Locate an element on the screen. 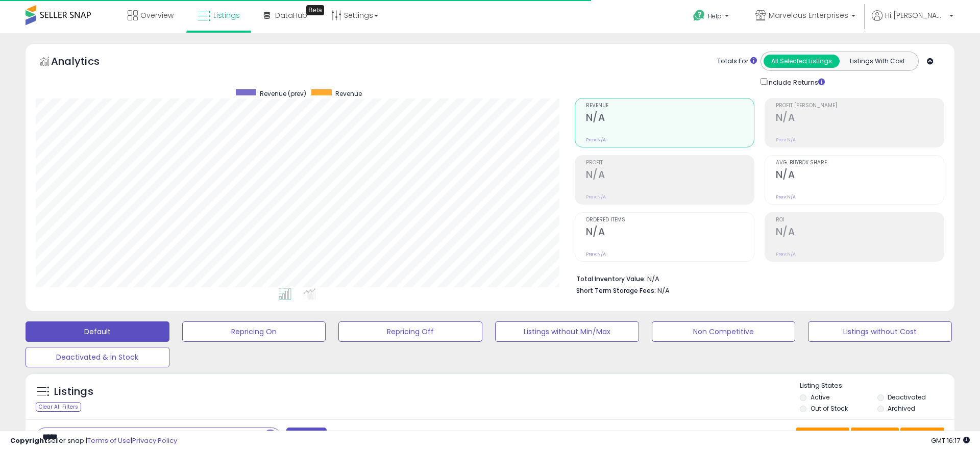 The image size is (980, 451). button: Default is located at coordinates (97, 332).